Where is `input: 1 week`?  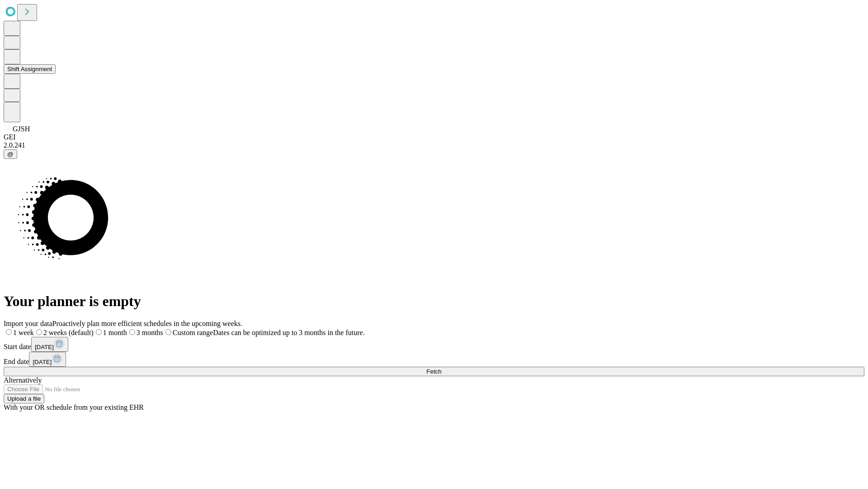
input: 1 week is located at coordinates (9, 331).